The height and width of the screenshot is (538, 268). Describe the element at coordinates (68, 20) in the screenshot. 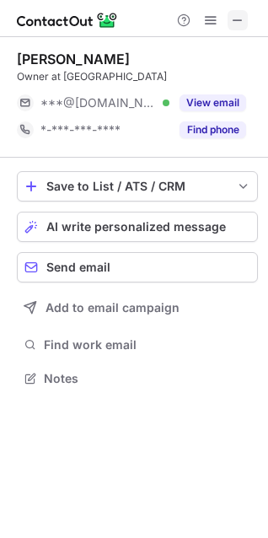

I see `img: ContactOut v5.3.10` at that location.